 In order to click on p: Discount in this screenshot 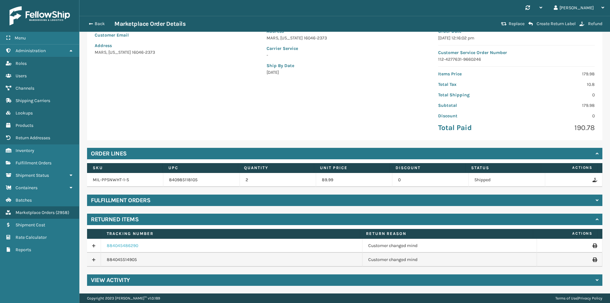, I will do `click(476, 116)`.